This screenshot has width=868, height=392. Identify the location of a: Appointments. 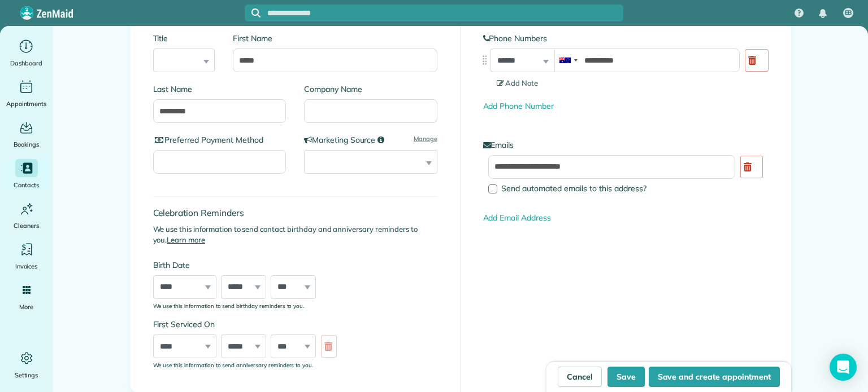
(26, 93).